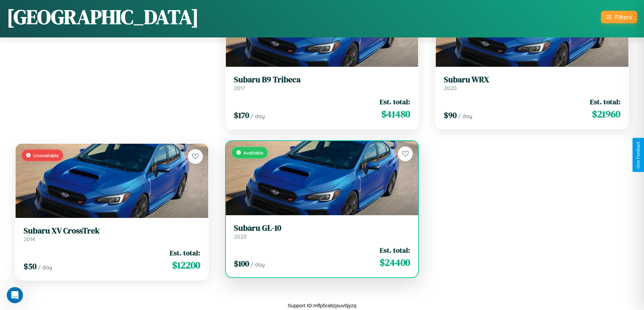 Image resolution: width=644 pixels, height=310 pixels. I want to click on span: $ 50, so click(30, 266).